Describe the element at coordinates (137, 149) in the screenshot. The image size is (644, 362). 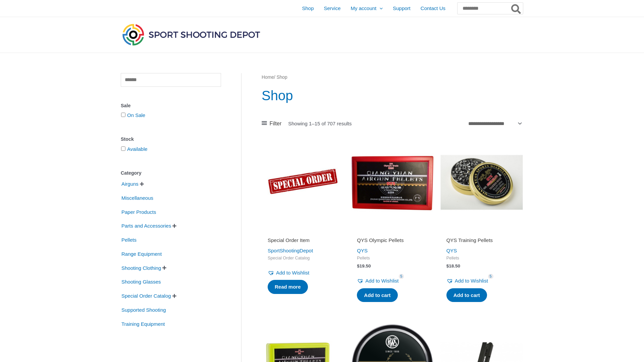
I see `a: Available` at that location.